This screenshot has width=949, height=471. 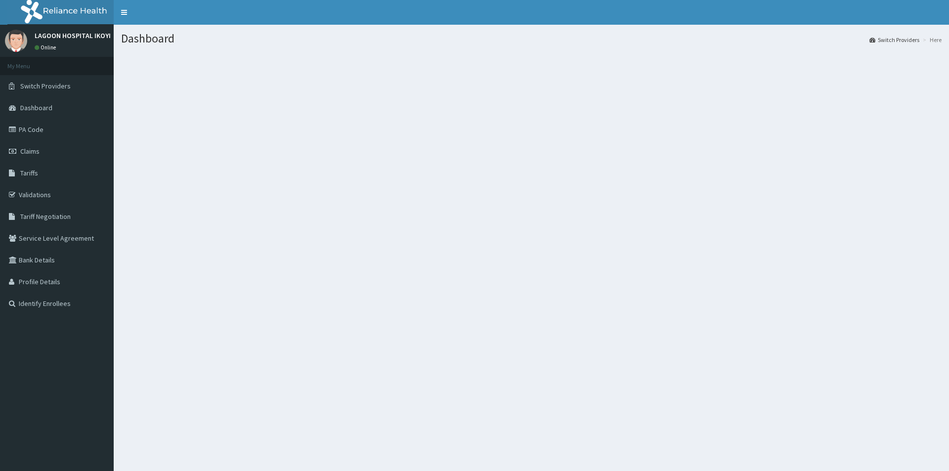 I want to click on span: Dashboard, so click(x=36, y=108).